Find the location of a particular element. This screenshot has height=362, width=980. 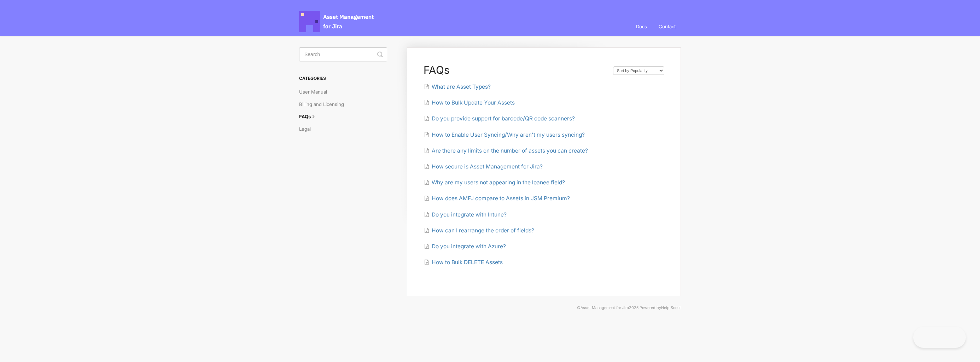

span: Are there any limits on the number of assets you can create? is located at coordinates (506, 150).